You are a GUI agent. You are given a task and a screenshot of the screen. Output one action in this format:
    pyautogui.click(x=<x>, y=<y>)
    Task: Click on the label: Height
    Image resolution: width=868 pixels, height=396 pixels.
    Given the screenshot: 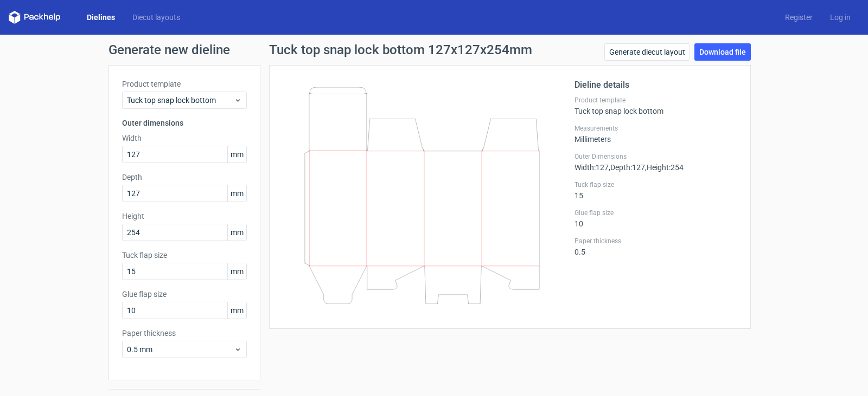 What is the action you would take?
    pyautogui.click(x=184, y=216)
    